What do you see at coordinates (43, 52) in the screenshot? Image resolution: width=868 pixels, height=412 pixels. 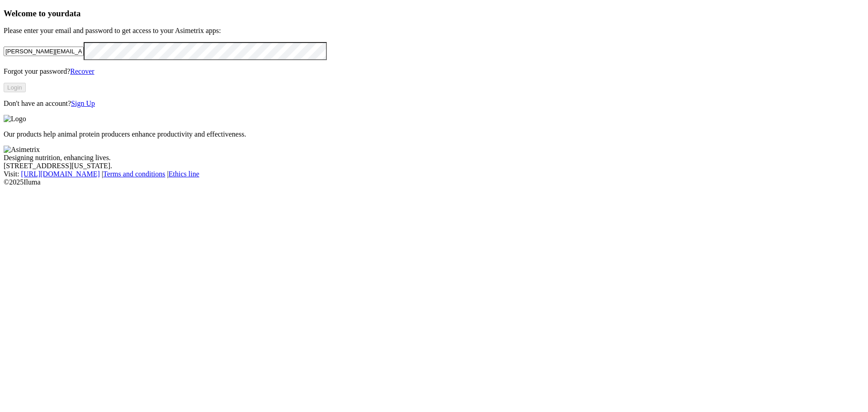 I see `input: Your email` at bounding box center [43, 52].